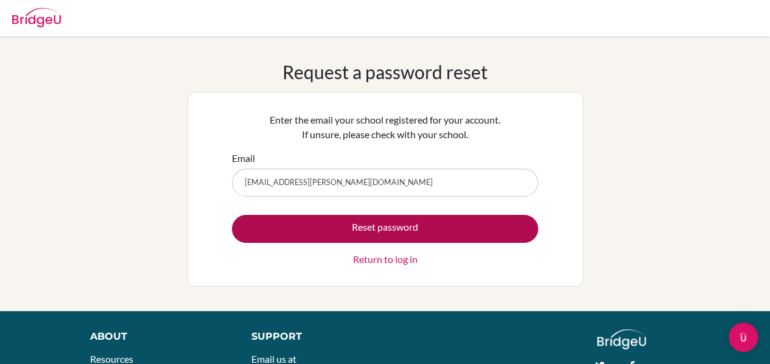  Describe the element at coordinates (157, 336) in the screenshot. I see `div: About` at that location.